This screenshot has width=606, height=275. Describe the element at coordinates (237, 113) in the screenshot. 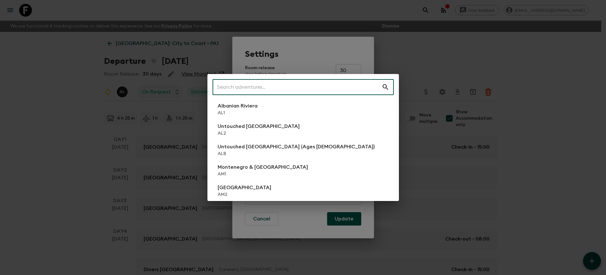

I see `p: AL1` at that location.